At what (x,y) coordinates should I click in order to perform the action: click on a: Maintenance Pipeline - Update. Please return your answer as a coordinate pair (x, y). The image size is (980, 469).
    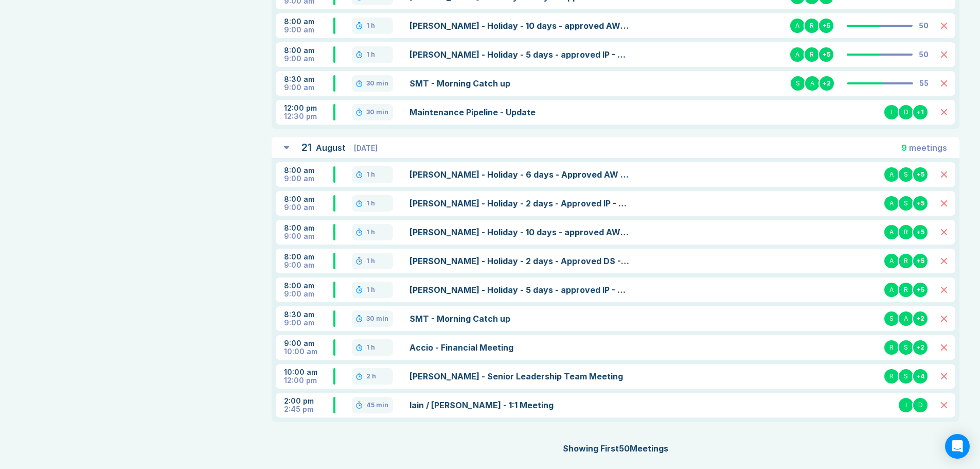
    Looking at the image, I should click on (520, 112).